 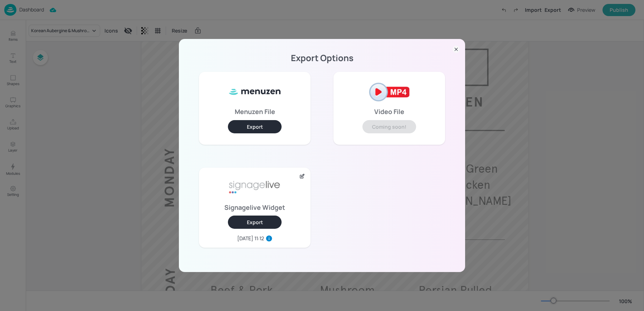 What do you see at coordinates (255, 92) in the screenshot?
I see `img: ml8WC8f0XxQ8HKVnnVUe7f5Gv1vbApsJzyFa2MjOoB8SUy3kBkfteYo5TIAmtfcjWXsj8oHYkuYqrJRUn+qckOrNdzmSzIzkA...` at bounding box center [255, 92].